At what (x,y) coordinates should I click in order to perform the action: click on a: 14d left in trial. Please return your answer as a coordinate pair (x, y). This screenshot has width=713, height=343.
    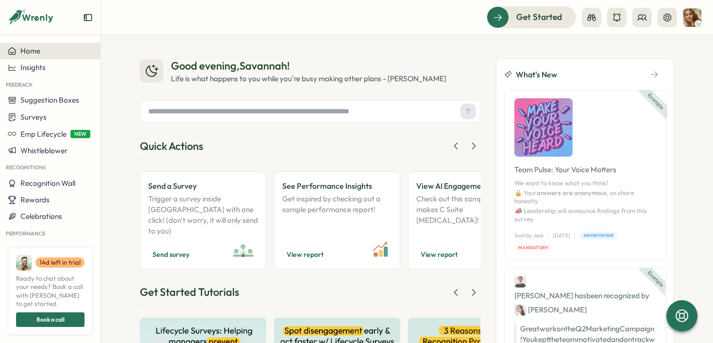
    Looking at the image, I should click on (60, 262).